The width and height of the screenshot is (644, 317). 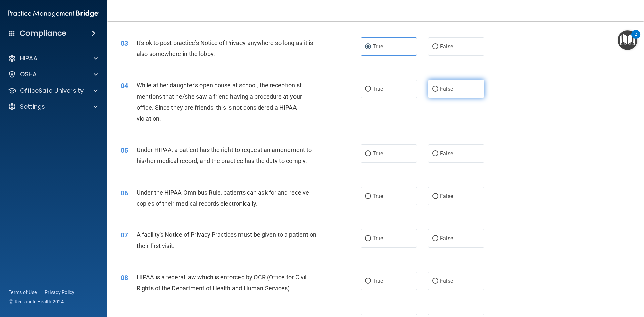 What do you see at coordinates (124, 150) in the screenshot?
I see `span: 05` at bounding box center [124, 150].